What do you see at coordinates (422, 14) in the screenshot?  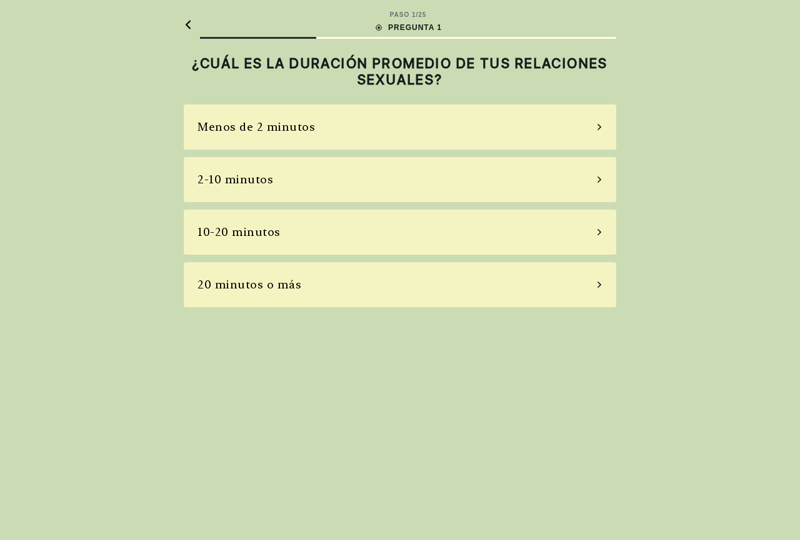 I see `font: 25` at bounding box center [422, 14].